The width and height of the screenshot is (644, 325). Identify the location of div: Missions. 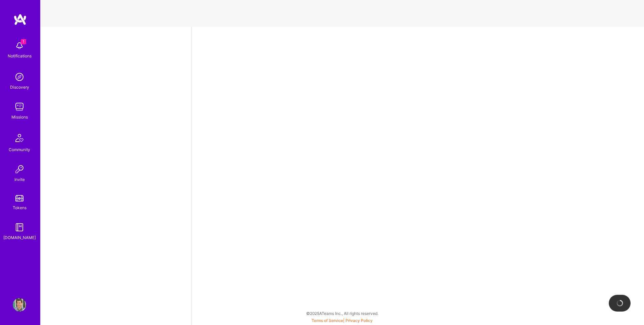
(19, 117).